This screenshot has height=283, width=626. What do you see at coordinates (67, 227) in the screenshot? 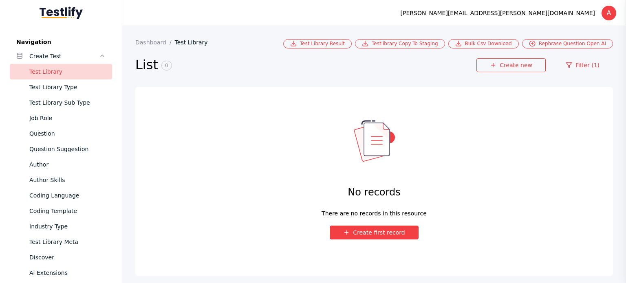
I see `div: Industry Type` at bounding box center [67, 227].